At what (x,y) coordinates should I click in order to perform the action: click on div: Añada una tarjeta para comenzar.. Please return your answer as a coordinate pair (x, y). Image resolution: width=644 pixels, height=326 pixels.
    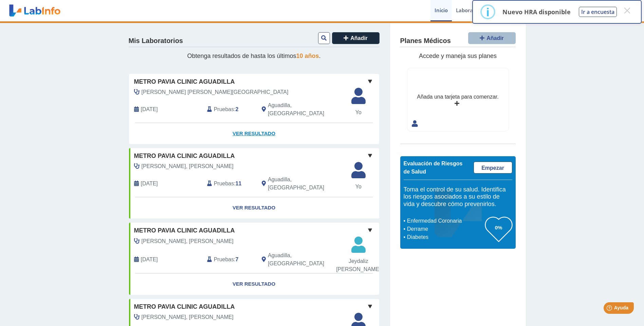
    Looking at the image, I should click on (458, 97).